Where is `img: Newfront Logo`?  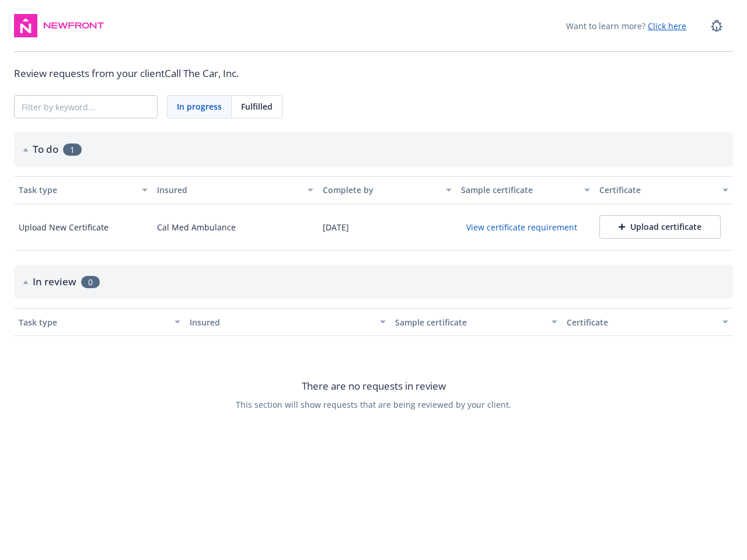
img: Newfront Logo is located at coordinates (73, 25).